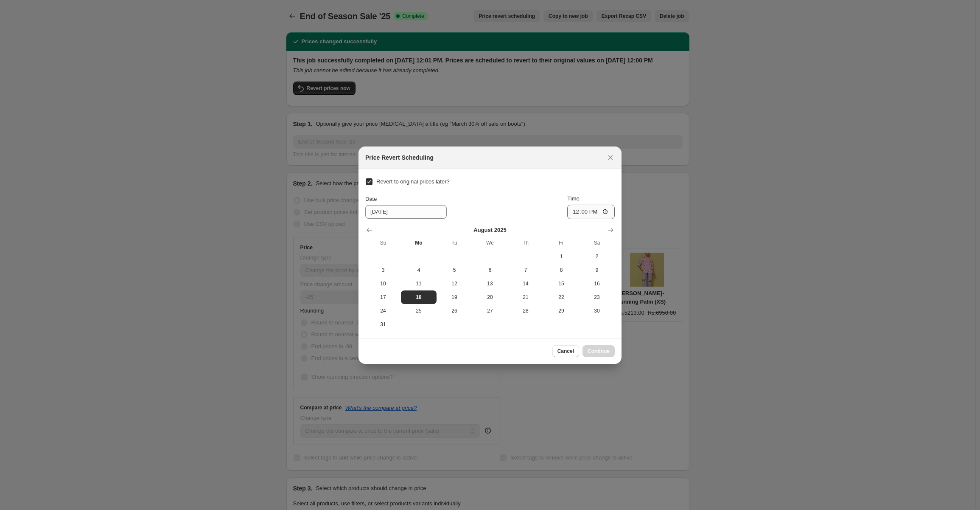  Describe the element at coordinates (370, 199) in the screenshot. I see `span: Date` at that location.